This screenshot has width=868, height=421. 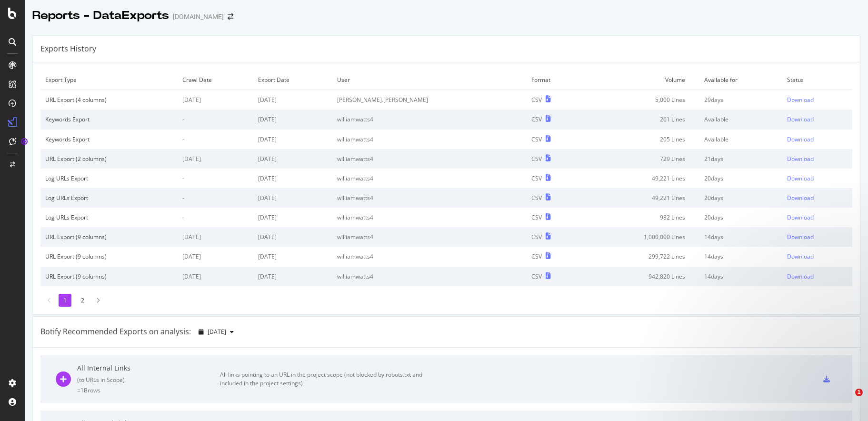 What do you see at coordinates (641, 80) in the screenshot?
I see `td: Volume` at bounding box center [641, 80].